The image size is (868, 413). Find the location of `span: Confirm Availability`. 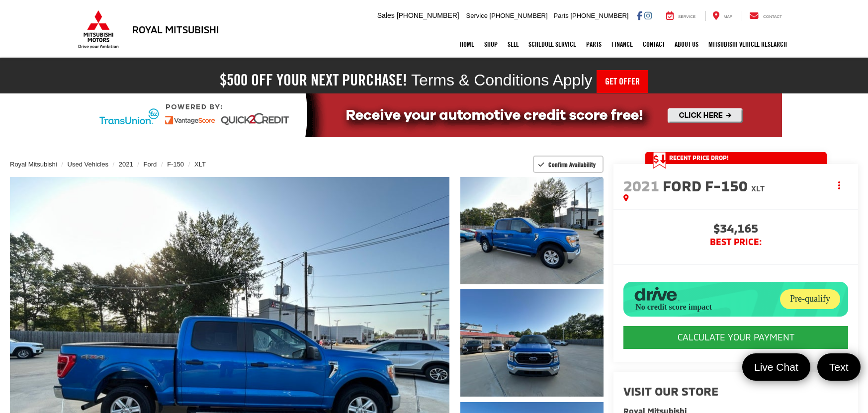

span: Confirm Availability is located at coordinates (572, 164).